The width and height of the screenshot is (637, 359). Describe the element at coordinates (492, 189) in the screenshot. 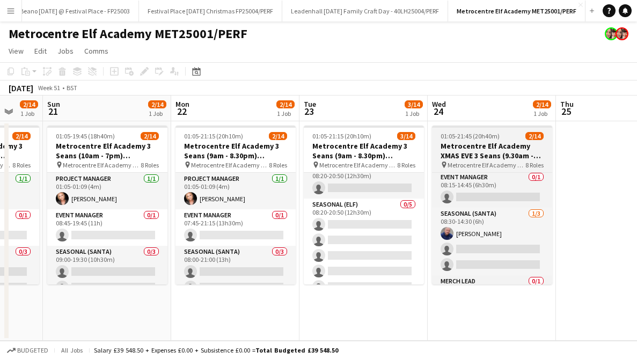

I see `app-card-role: Event Manager0/108:15-14:45 (6h30m)` at that location.